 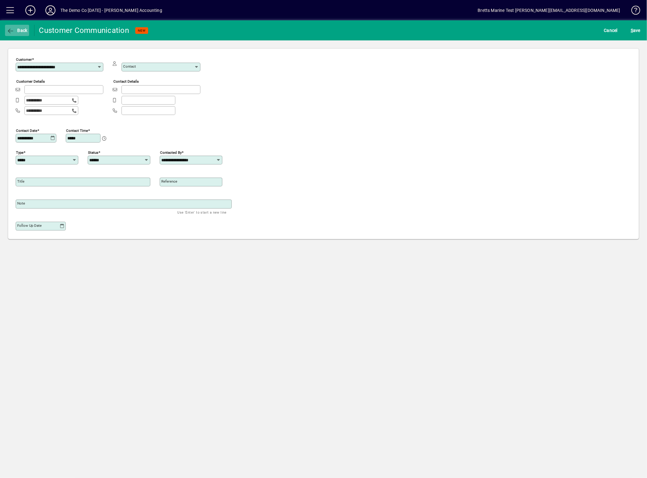 I want to click on span: S, so click(x=632, y=30).